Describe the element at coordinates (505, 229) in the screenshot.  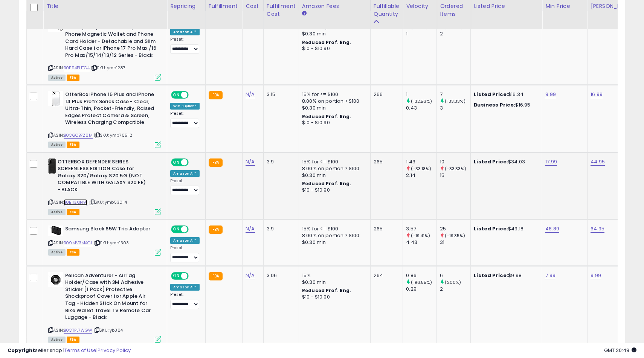
I see `div: $49.18` at that location.